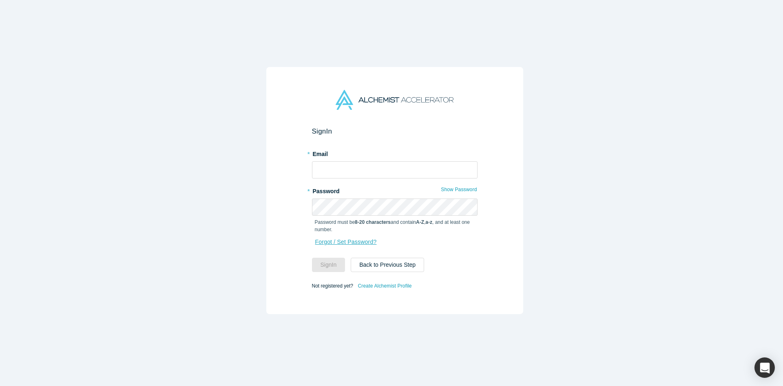 Image resolution: width=783 pixels, height=386 pixels. What do you see at coordinates (429, 222) in the screenshot?
I see `strong: a-z` at bounding box center [429, 222].